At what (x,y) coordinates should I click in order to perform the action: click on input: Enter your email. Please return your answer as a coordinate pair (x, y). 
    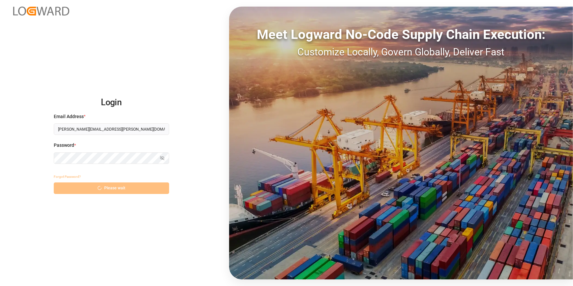
    Looking at the image, I should click on (111, 129).